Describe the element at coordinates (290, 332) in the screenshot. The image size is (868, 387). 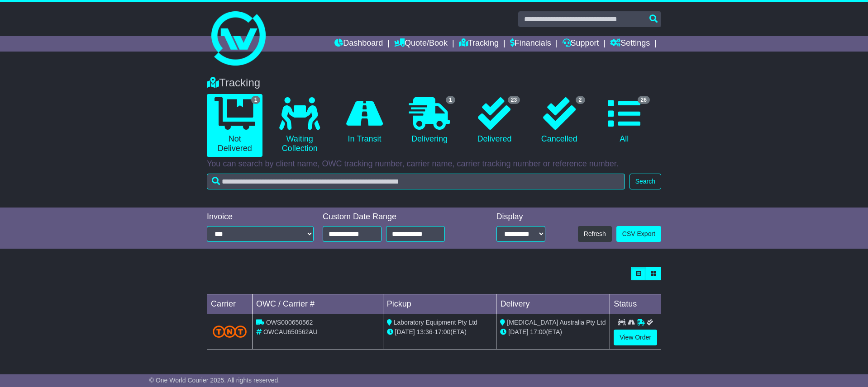
I see `span: OWCAU650562AU` at that location.